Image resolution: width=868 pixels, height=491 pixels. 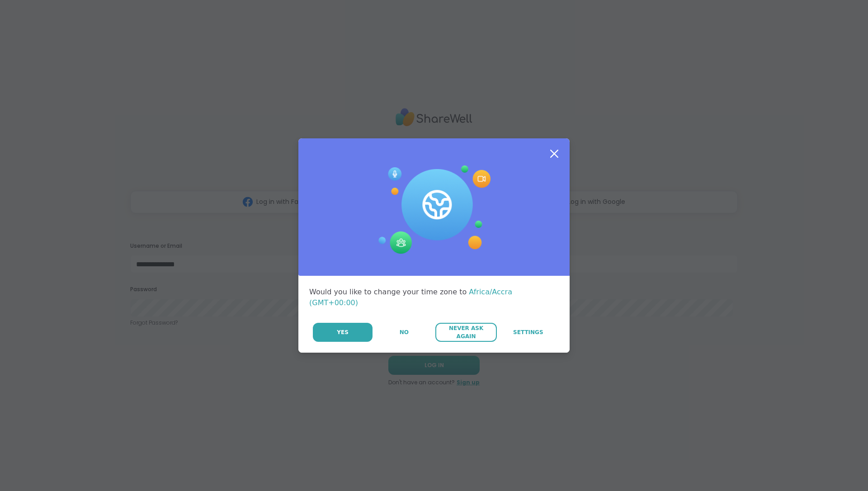 What do you see at coordinates (411, 297) in the screenshot?
I see `span: Africa/Accra (GMT+00:00)` at bounding box center [411, 297].